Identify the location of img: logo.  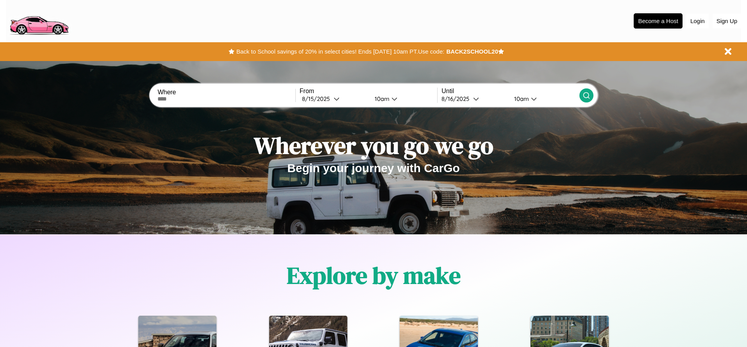
(39, 20).